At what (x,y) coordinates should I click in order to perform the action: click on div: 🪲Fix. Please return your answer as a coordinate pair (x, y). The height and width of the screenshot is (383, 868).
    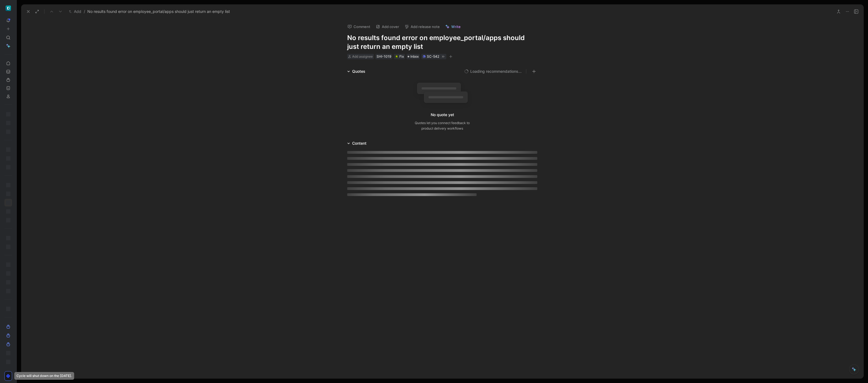
    Looking at the image, I should click on (400, 57).